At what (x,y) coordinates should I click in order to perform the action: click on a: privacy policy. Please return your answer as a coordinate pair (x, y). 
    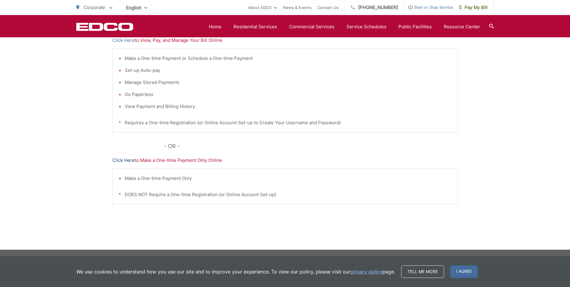
    Looking at the image, I should click on (366, 271).